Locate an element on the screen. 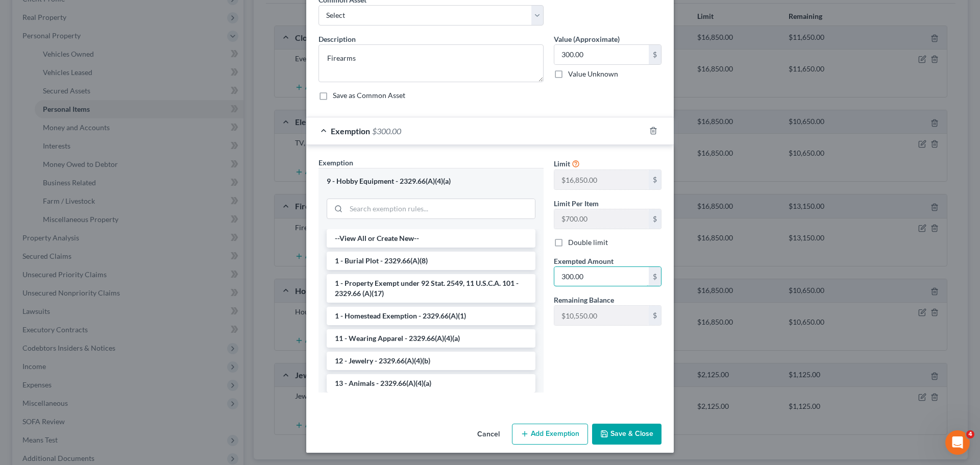  button: Save & Close is located at coordinates (626, 435).